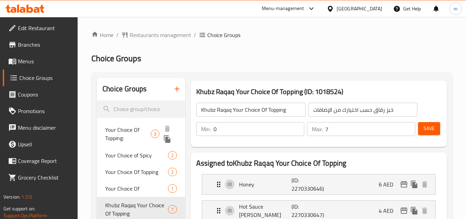  Describe the element at coordinates (40, 61) in the screenshot. I see `a: Menus` at that location.